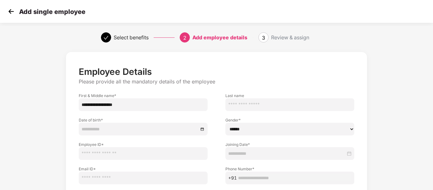  I want to click on label: First & Middle name, so click(143, 96).